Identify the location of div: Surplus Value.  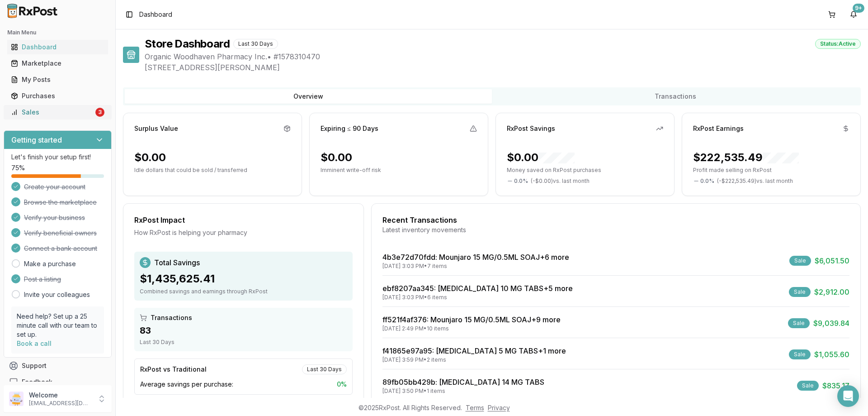
(156, 128).